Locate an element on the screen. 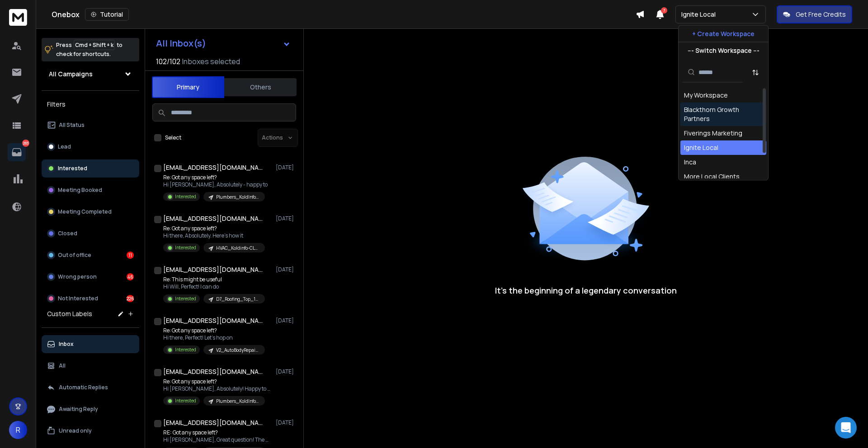 The height and width of the screenshot is (448, 868). p: Out of office is located at coordinates (75, 255).